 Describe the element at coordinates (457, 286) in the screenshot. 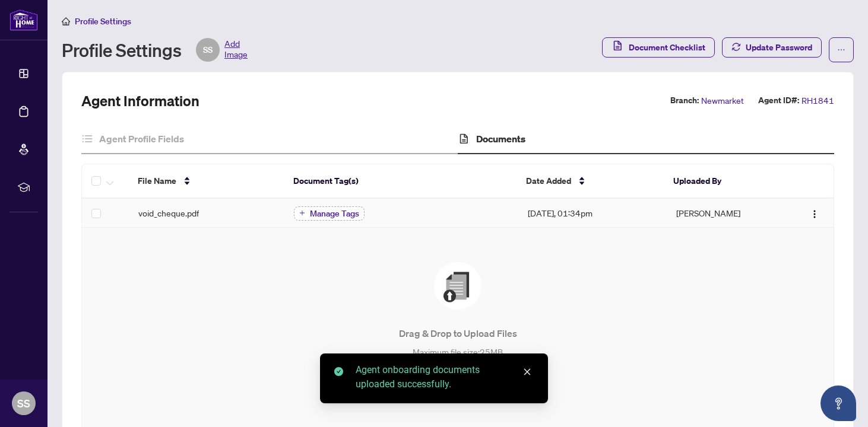

I see `img: File Upload` at that location.